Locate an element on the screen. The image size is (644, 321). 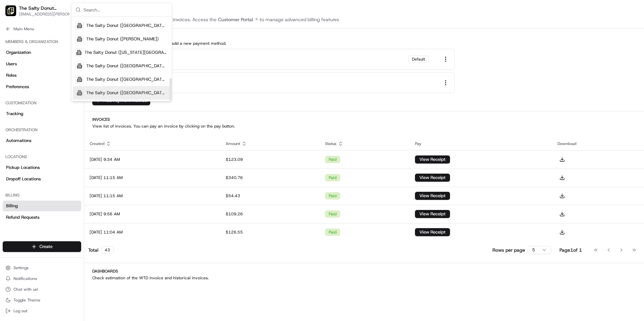
a: Automations is located at coordinates (42, 141).